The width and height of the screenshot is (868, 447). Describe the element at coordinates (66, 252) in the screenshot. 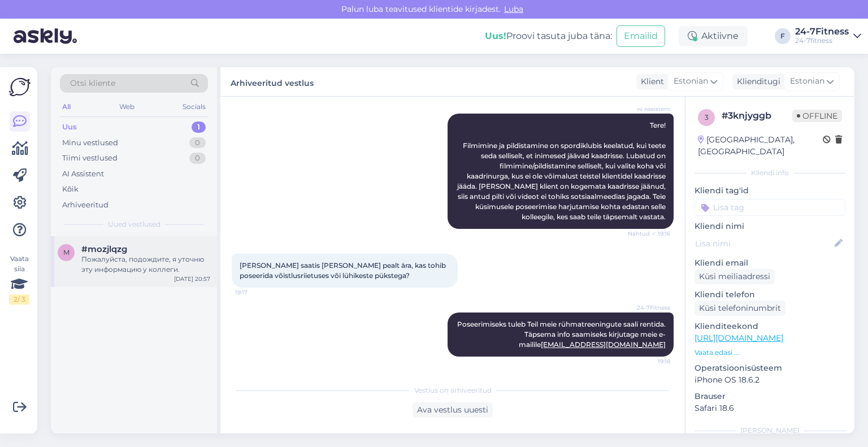

I see `span: m` at that location.